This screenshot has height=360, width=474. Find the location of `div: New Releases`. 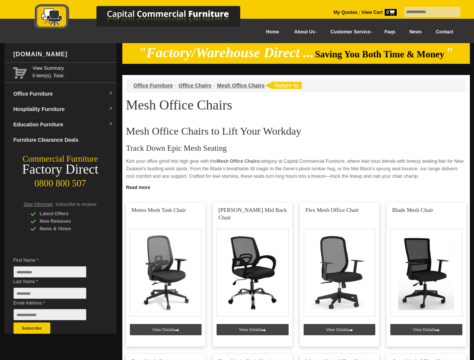

div: New Releases is located at coordinates (66, 221).